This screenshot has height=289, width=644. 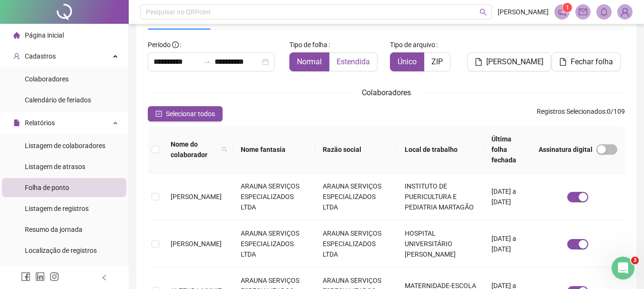 I want to click on span: Estendida, so click(x=353, y=61).